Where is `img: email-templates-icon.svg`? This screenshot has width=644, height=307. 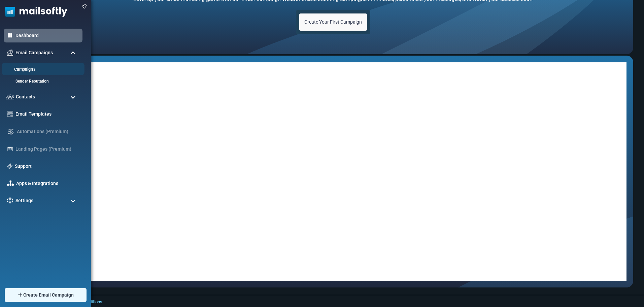
img: email-templates-icon.svg is located at coordinates (10, 114).